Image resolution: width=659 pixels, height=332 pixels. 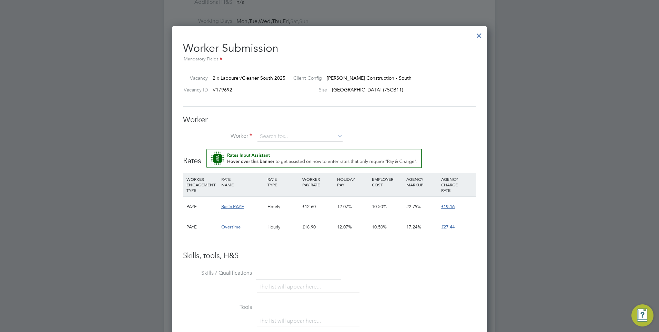 What do you see at coordinates (218, 273) in the screenshot?
I see `label: Skills / Qualifications` at bounding box center [218, 273].